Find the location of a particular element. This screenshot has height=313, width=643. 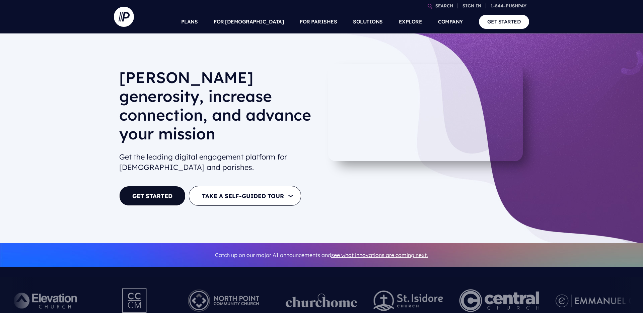

p: Catch up on our major AI announcements and is located at coordinates (322, 255).